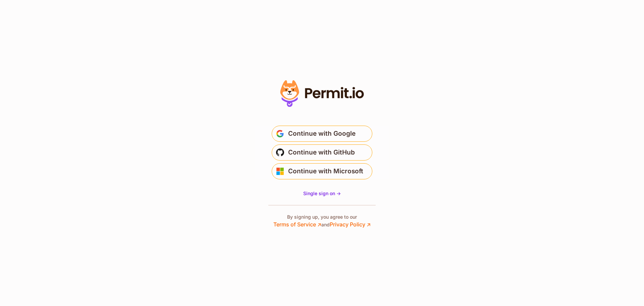  Describe the element at coordinates (297, 224) in the screenshot. I see `a: Terms of Service ↗` at that location.